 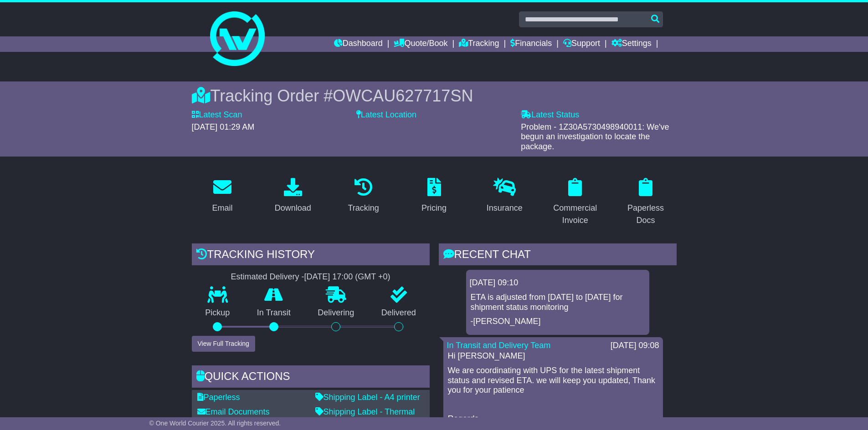 I want to click on a: Commercial Invoice, so click(x=575, y=203).